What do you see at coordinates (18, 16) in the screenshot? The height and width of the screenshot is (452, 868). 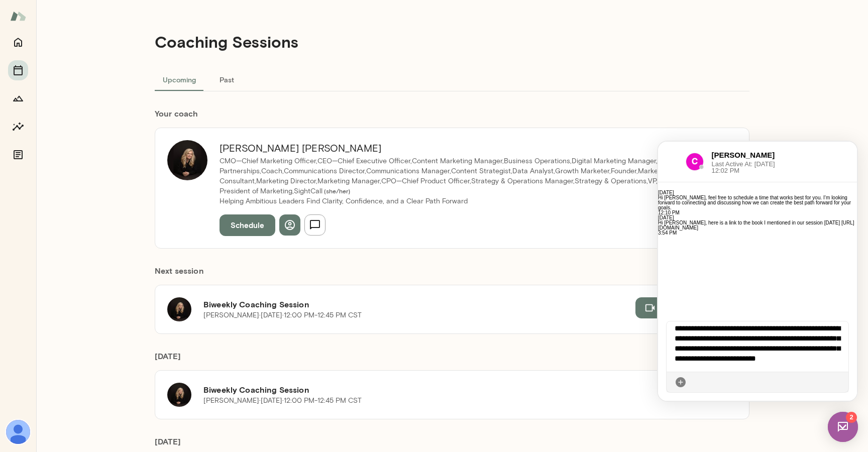 I see `img: Mento` at bounding box center [18, 16].